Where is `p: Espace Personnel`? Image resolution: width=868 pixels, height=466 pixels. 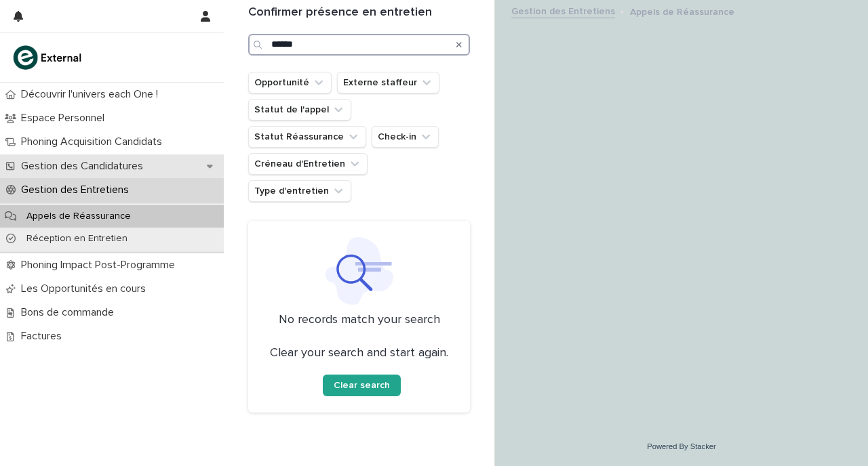
p: Espace Personnel is located at coordinates (65, 118).